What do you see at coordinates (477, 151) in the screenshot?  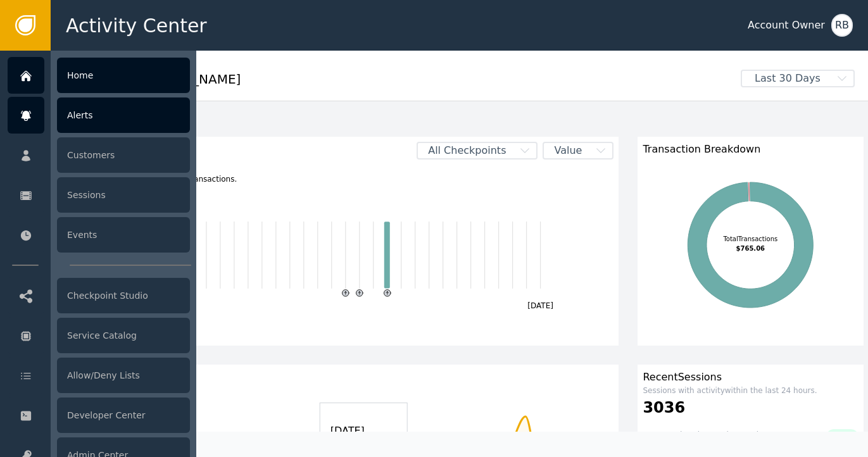 I see `button: All Checkpoints` at bounding box center [477, 151].